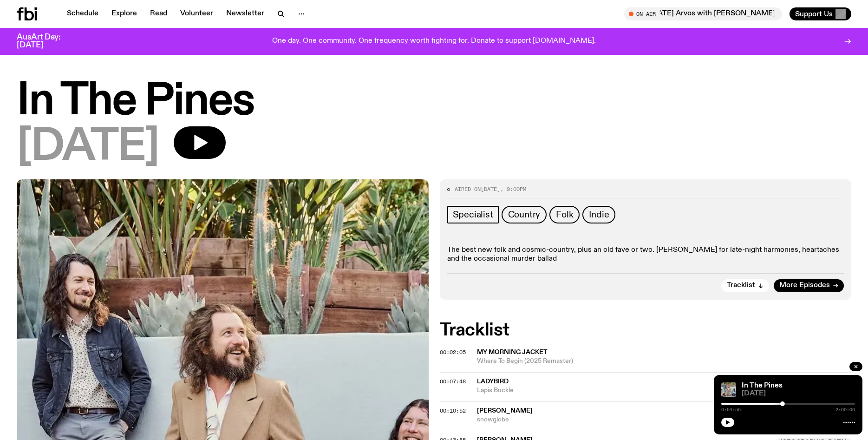  I want to click on span: Lapis Buckle, so click(664, 390).